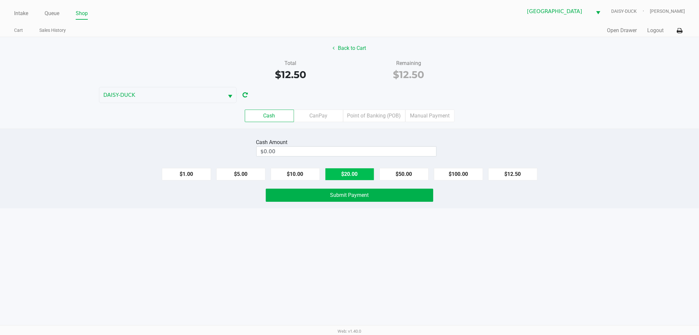 The width and height of the screenshot is (699, 335). What do you see at coordinates (409, 63) in the screenshot?
I see `div: Remaining` at bounding box center [409, 63].